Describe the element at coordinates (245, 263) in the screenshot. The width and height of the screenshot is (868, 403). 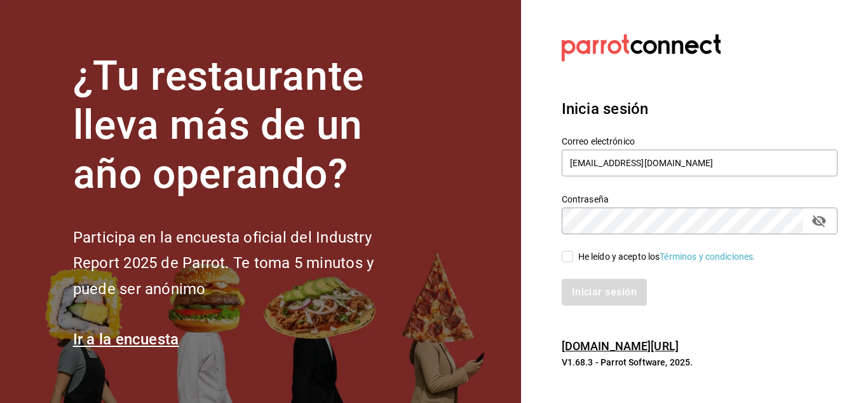
I see `h2: Participa en la encuesta oficial del Industry Report 2025 de Parrot. Te toma 5 minutos y puede se...` at that location.